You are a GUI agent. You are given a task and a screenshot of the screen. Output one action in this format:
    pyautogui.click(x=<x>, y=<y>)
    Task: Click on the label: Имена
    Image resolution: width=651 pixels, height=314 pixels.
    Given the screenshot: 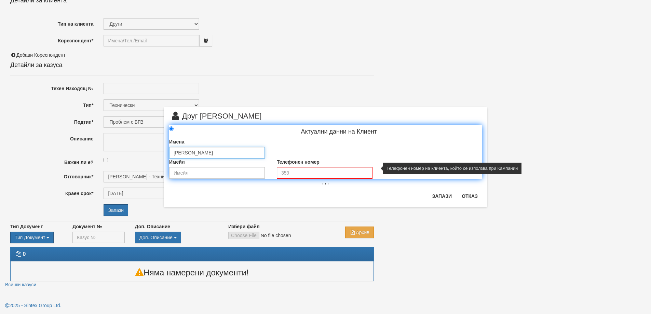 What is the action you would take?
    pyautogui.click(x=177, y=142)
    